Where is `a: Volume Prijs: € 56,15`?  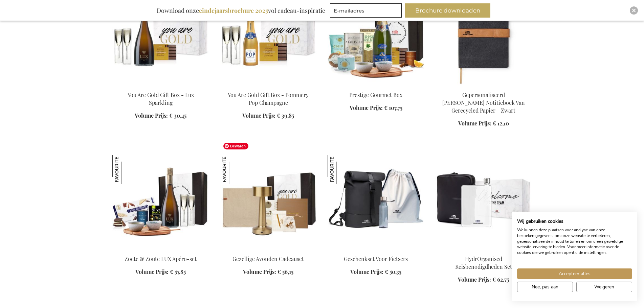
a: Volume Prijs: € 56,15 is located at coordinates (268, 272).